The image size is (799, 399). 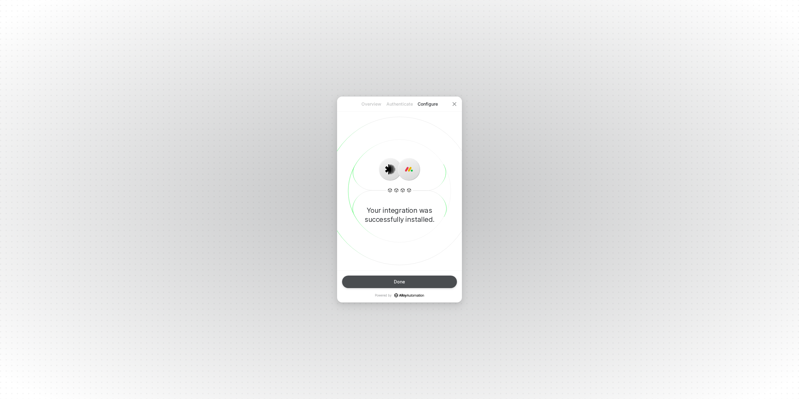 I want to click on span: icon-success, so click(x=409, y=295).